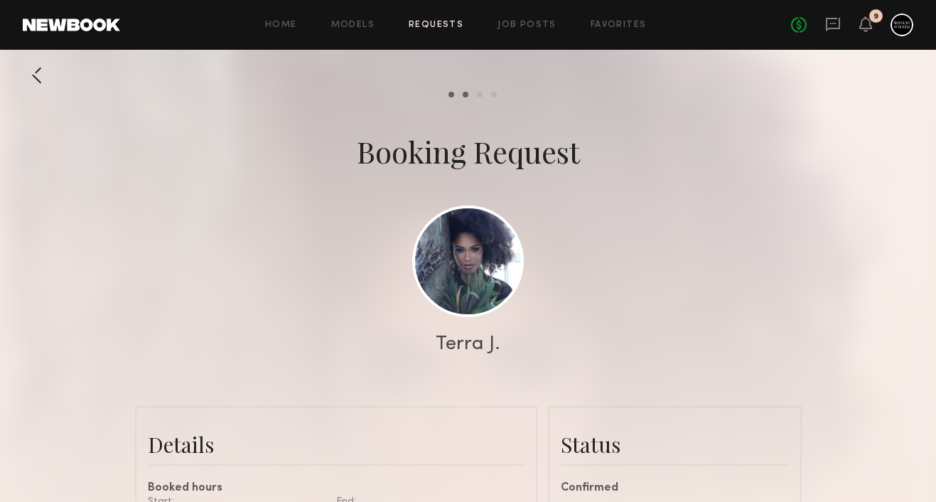  Describe the element at coordinates (352, 25) in the screenshot. I see `a: Models` at that location.